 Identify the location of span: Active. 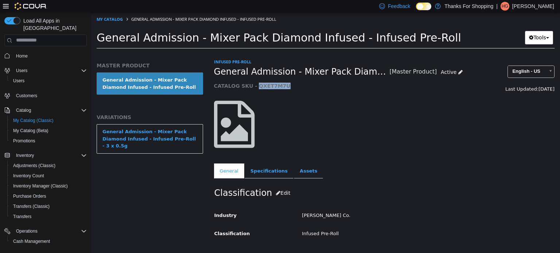
(357, 59).